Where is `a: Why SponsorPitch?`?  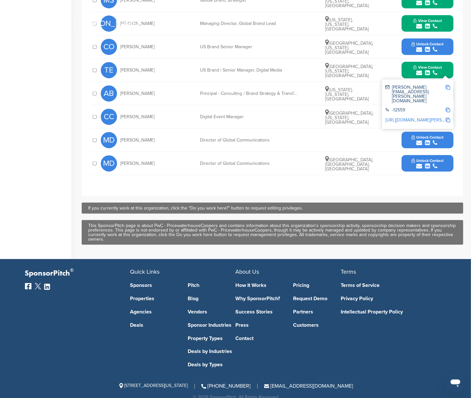
a: Why SponsorPitch? is located at coordinates (260, 299).